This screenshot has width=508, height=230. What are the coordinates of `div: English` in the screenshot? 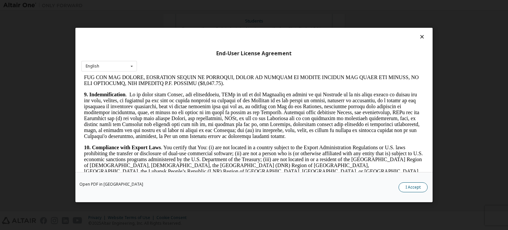 It's located at (92, 66).